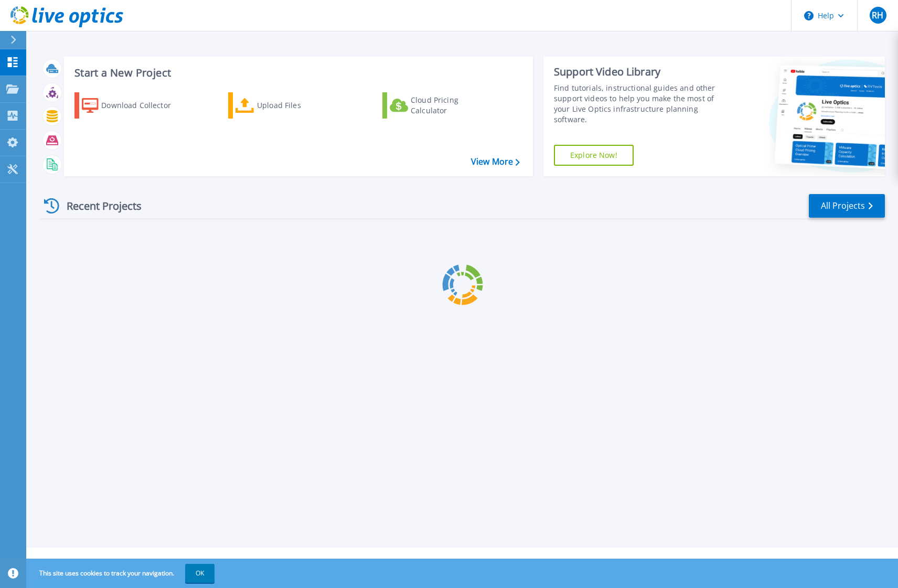 The width and height of the screenshot is (898, 588). Describe the element at coordinates (440, 106) in the screenshot. I see `a: Cloud Pricing Calculator` at that location.